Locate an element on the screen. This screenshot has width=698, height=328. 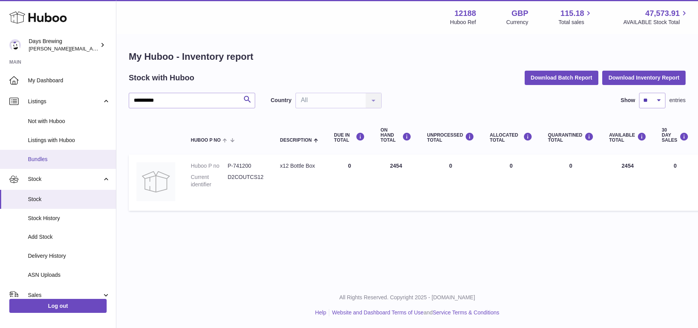
span: Add Stock is located at coordinates (69, 237).